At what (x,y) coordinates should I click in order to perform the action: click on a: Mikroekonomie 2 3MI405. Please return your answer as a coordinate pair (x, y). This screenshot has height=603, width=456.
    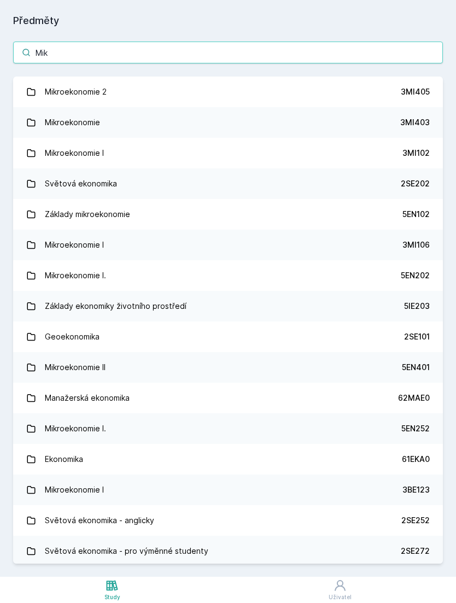
    Looking at the image, I should click on (228, 92).